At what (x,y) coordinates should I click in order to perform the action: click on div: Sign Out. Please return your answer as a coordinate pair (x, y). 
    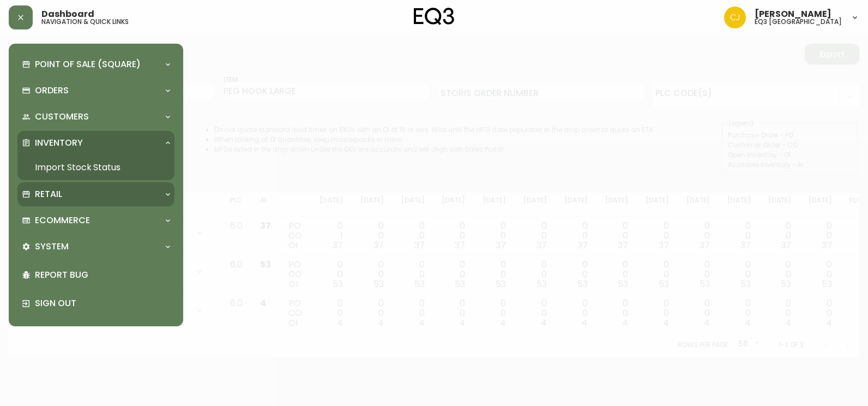
    Looking at the image, I should click on (96, 303).